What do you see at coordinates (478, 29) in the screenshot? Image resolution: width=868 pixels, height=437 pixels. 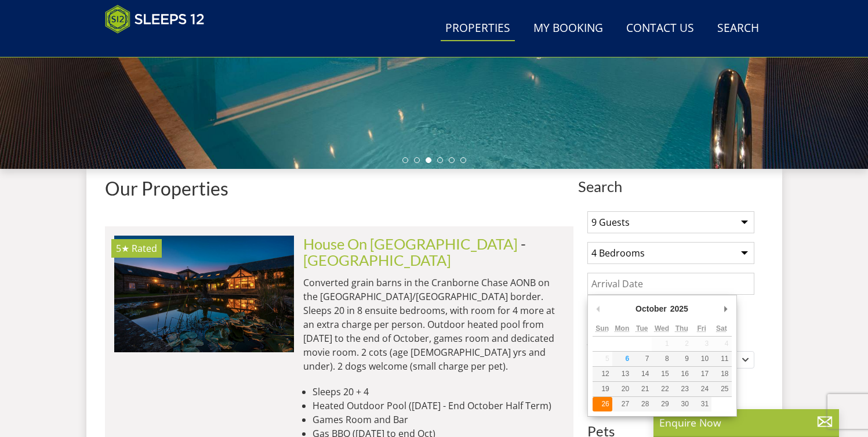 I see `a: Properties` at bounding box center [478, 29].